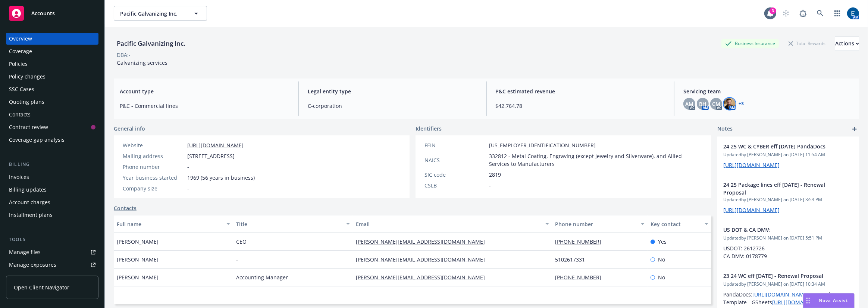 This screenshot has height=308, width=868. I want to click on button: Title, so click(293, 224).